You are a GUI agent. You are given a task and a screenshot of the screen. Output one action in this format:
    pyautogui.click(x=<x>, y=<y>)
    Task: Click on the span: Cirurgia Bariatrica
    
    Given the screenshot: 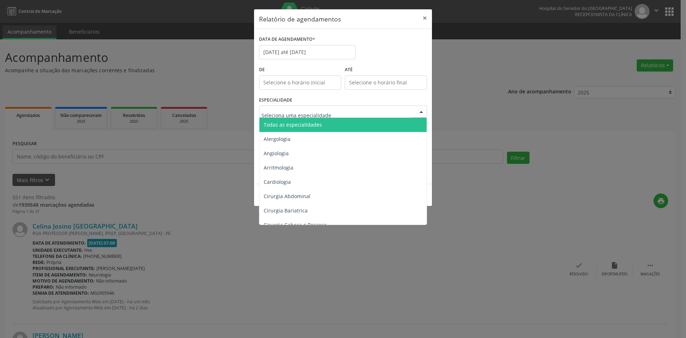 What is the action you would take?
    pyautogui.click(x=286, y=210)
    